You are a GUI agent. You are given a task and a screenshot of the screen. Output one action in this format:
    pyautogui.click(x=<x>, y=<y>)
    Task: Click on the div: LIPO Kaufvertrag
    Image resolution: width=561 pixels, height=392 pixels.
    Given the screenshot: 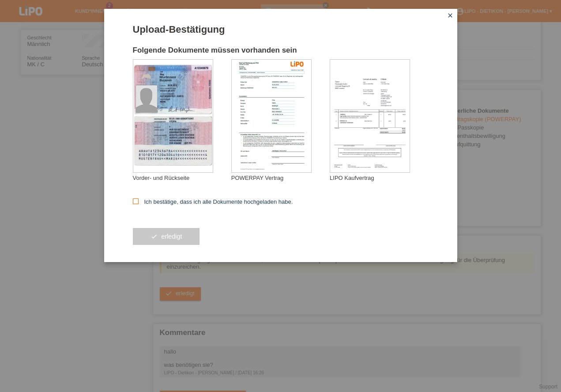 What is the action you would take?
    pyautogui.click(x=378, y=177)
    